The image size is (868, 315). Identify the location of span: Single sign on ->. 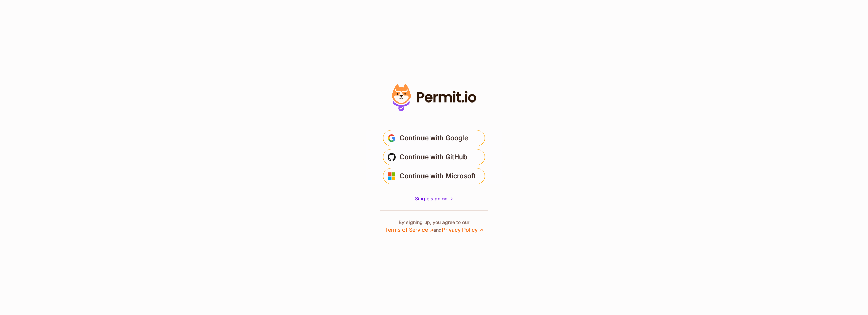
(434, 198).